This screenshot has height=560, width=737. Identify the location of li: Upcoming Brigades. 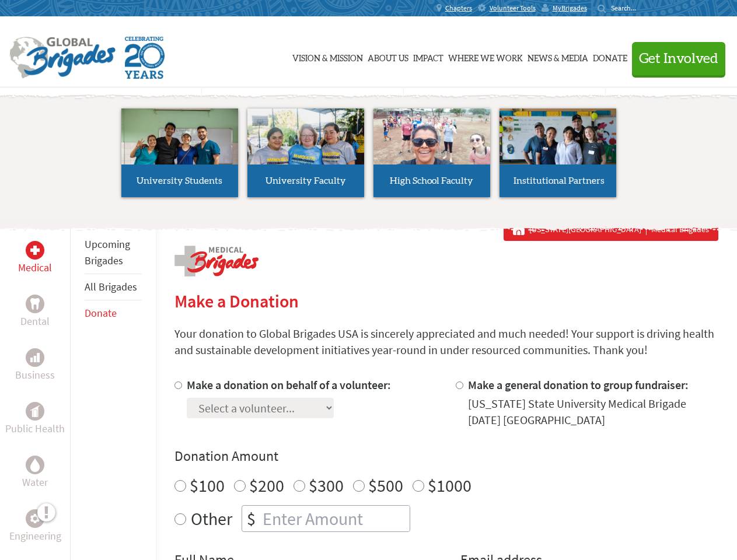
(113, 252).